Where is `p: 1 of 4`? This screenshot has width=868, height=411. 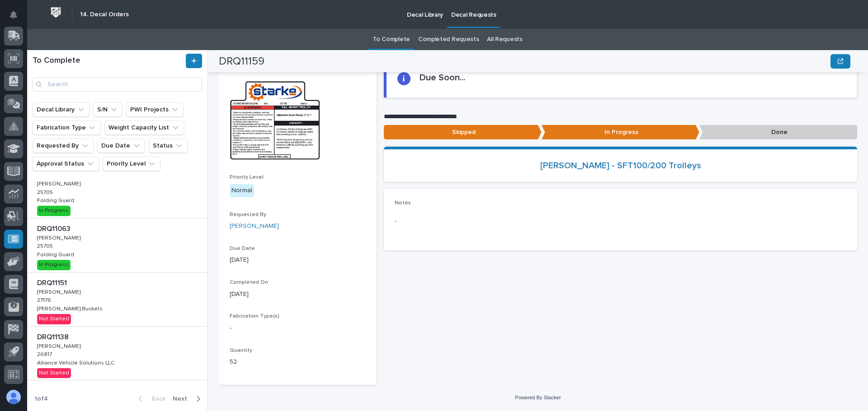 p: 1 of 4 is located at coordinates (41, 399).